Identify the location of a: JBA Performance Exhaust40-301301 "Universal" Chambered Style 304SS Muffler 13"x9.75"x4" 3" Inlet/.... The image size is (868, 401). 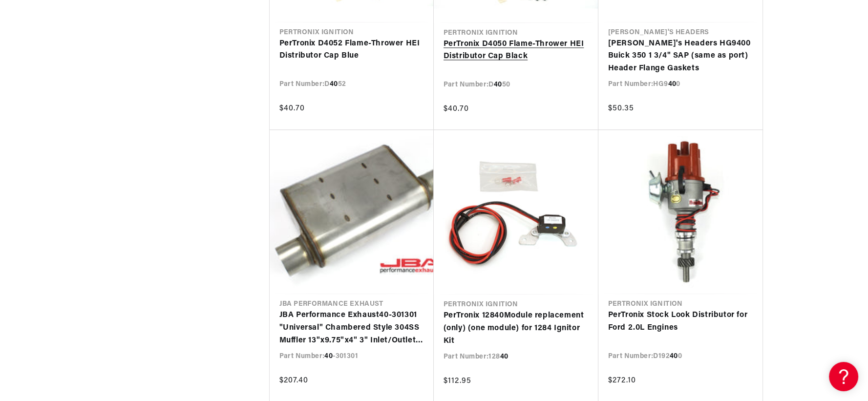
(351, 328).